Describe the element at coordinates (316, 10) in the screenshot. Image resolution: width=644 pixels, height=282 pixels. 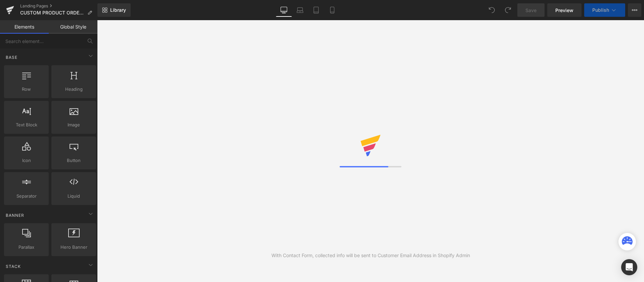
I see `a: Tablet` at that location.